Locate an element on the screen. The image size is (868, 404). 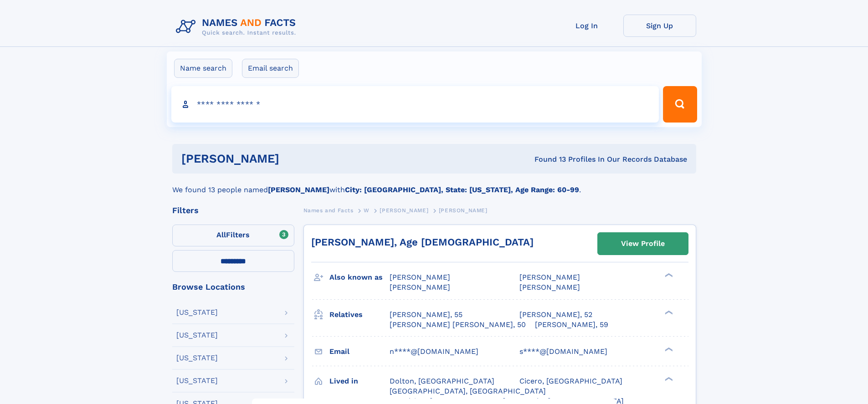
div: We found 13 people named with . is located at coordinates (434, 184).